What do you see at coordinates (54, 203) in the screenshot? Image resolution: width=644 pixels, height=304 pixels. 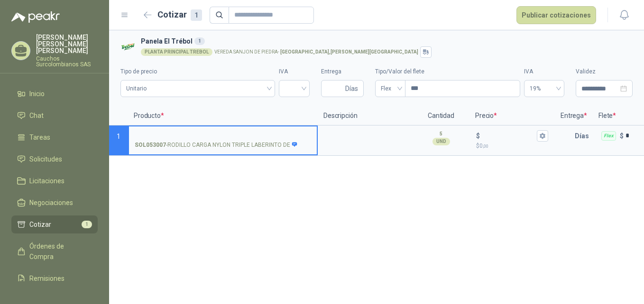 I see `a: Negociaciones` at bounding box center [54, 203].